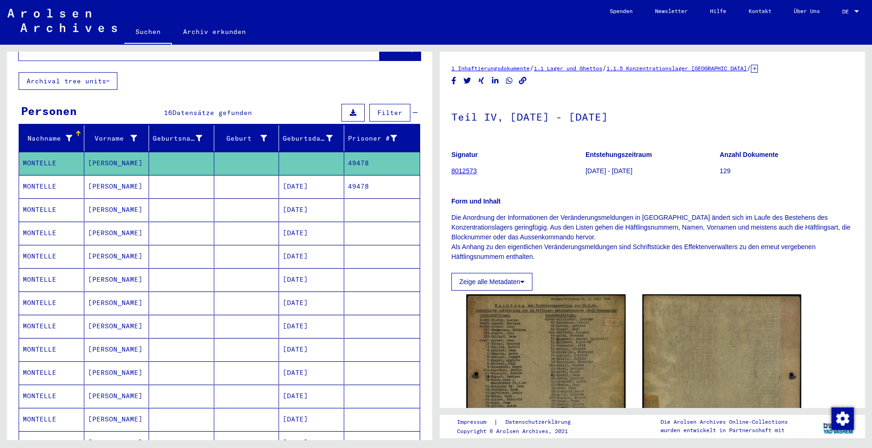 The image size is (872, 448). I want to click on button: Share on Facebook, so click(453, 81).